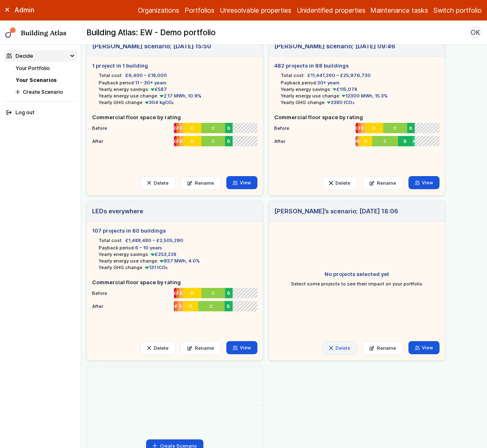  Describe the element at coordinates (163, 254) in the screenshot. I see `span: £253,228` at that location.